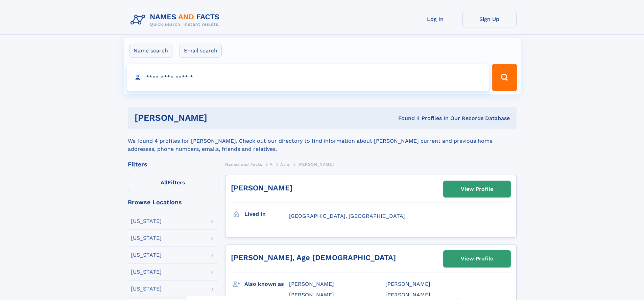 This screenshot has width=644, height=300. Describe the element at coordinates (271, 164) in the screenshot. I see `a: A` at that location.